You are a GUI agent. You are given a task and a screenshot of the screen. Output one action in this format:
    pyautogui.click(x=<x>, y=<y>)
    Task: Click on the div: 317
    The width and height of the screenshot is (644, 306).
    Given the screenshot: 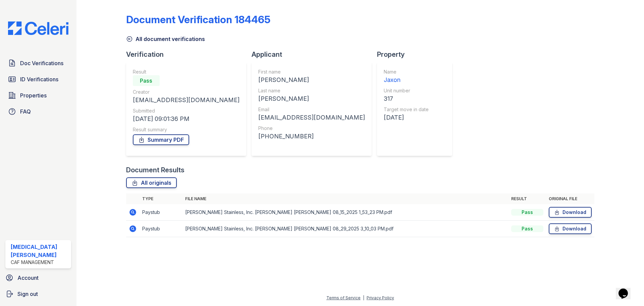 What is the action you would take?
    pyautogui.click(x=406, y=99)
    